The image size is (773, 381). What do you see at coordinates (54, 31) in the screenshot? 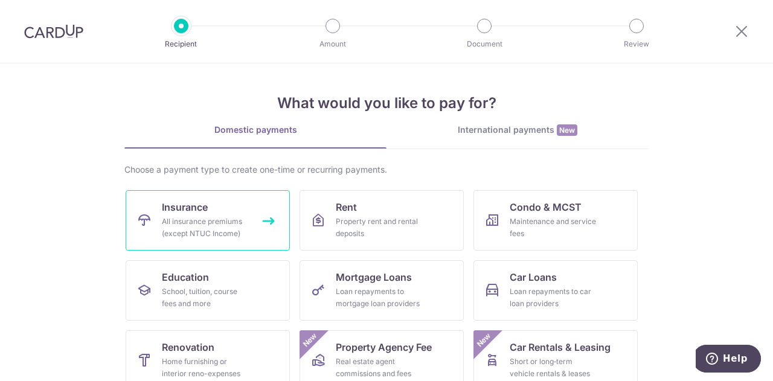
I see `img: CardUp` at bounding box center [54, 31].